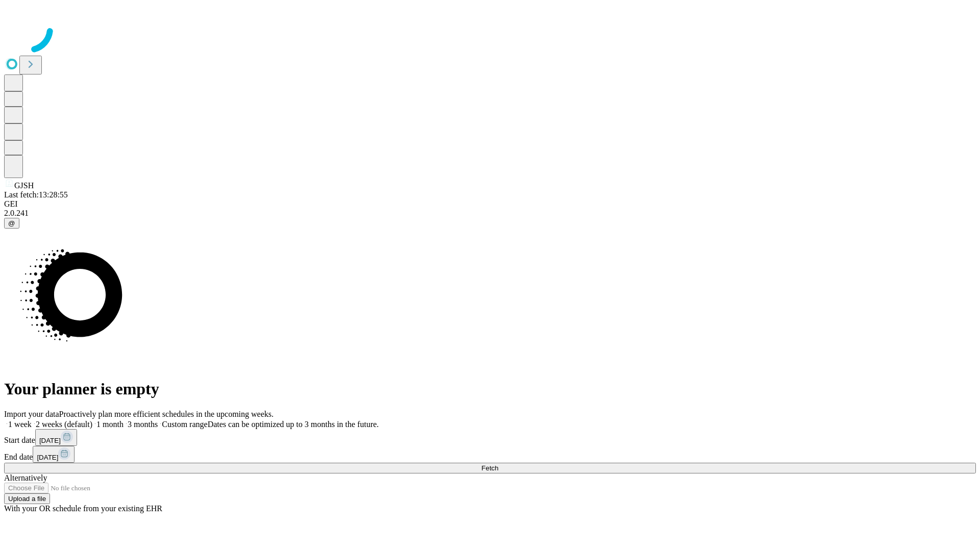 This screenshot has height=551, width=980. I want to click on div: 2.0.241, so click(490, 213).